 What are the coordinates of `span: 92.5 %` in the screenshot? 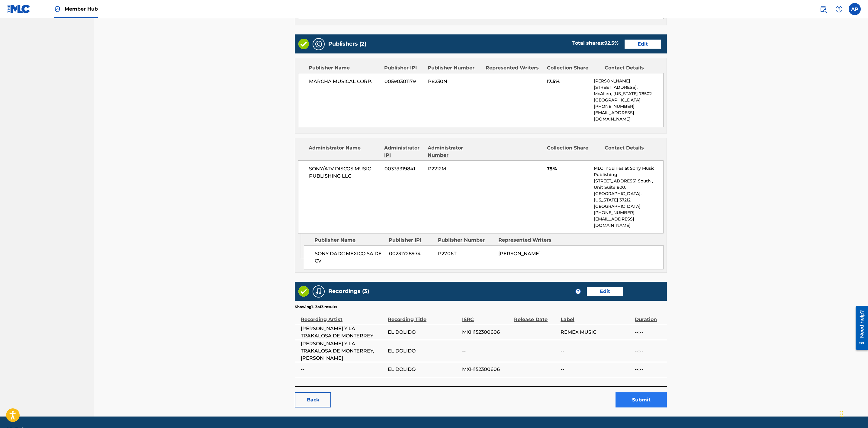 It's located at (611, 43).